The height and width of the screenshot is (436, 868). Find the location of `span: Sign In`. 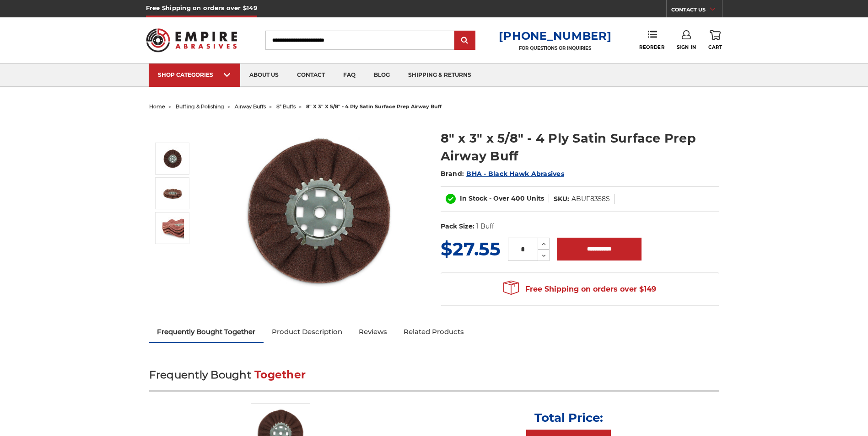

span: Sign In is located at coordinates (686, 47).